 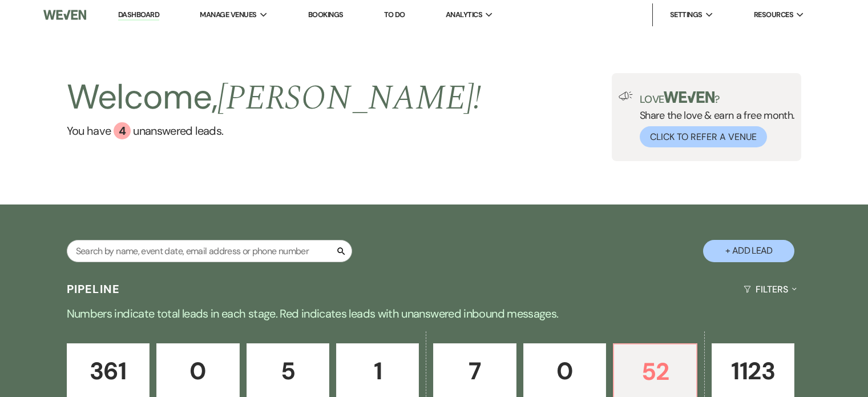 What do you see at coordinates (770, 289) in the screenshot?
I see `button: Filters` at bounding box center [770, 289].